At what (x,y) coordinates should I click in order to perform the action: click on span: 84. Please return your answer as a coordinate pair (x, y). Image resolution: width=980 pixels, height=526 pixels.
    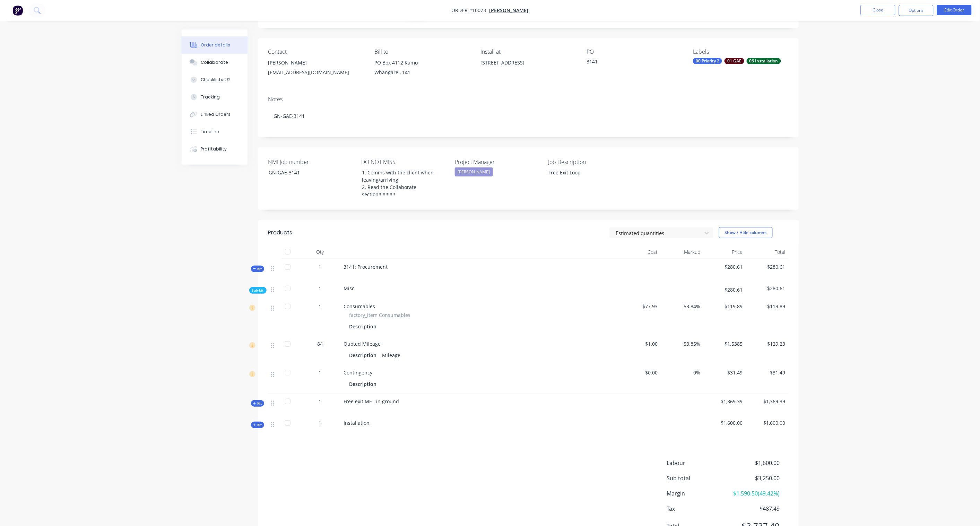
    Looking at the image, I should click on (320, 343).